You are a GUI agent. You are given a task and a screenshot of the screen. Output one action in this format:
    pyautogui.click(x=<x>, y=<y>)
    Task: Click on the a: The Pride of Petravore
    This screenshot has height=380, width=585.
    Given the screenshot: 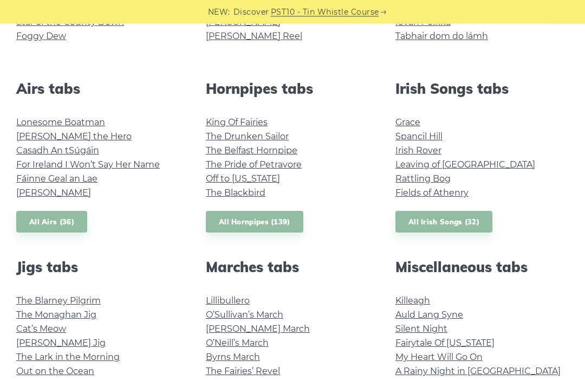 What is the action you would take?
    pyautogui.click(x=253, y=165)
    